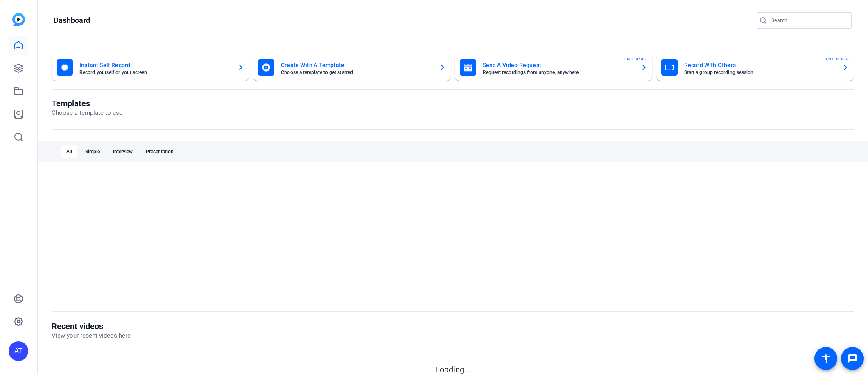 The width and height of the screenshot is (868, 374). I want to click on mat-card-subtitle: Start a group recording session, so click(760, 72).